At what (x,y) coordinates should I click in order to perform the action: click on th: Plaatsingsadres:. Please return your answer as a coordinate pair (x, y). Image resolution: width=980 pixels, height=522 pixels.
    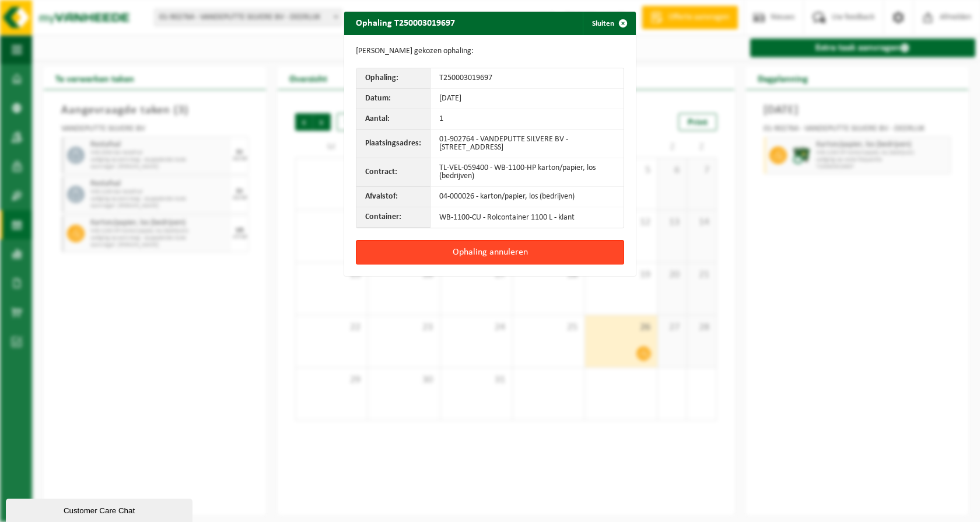
    Looking at the image, I should click on (393, 143).